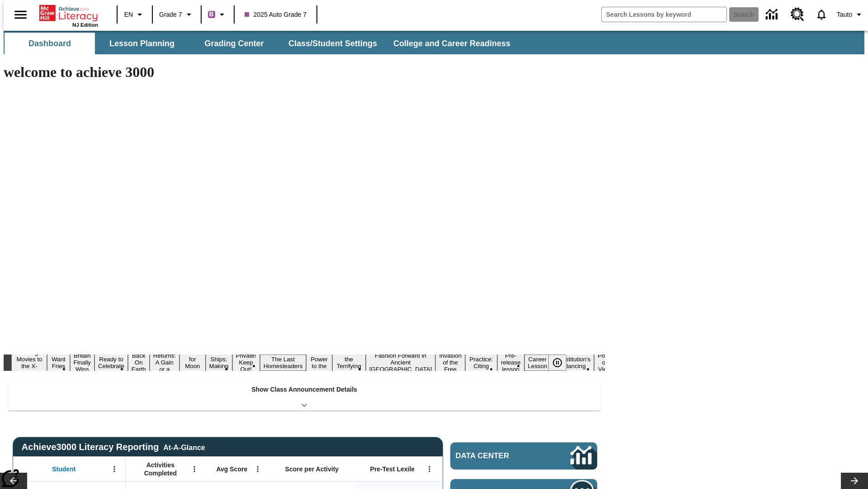  Describe the element at coordinates (219, 362) in the screenshot. I see `button: Slide 8 Cruise Ships: Making Waves` at that location.